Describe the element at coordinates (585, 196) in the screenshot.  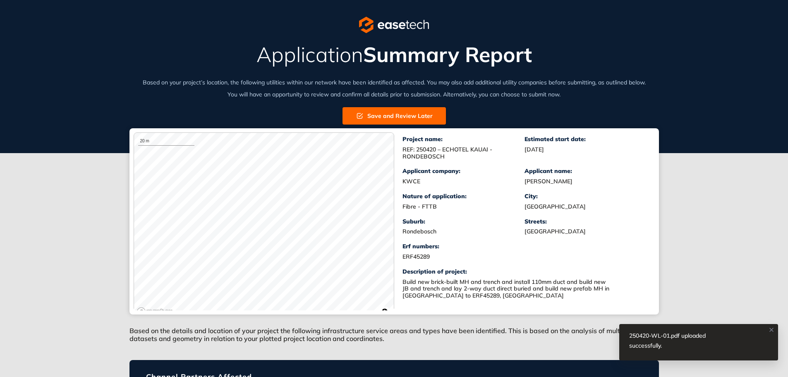
I see `div: City:` at that location.